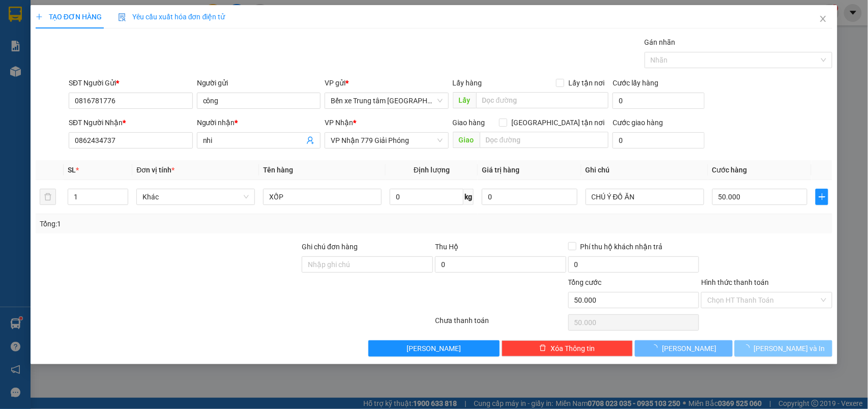 Image resolution: width=868 pixels, height=409 pixels. Describe the element at coordinates (367, 265) in the screenshot. I see `input: Ghi chú đơn hàng` at that location.